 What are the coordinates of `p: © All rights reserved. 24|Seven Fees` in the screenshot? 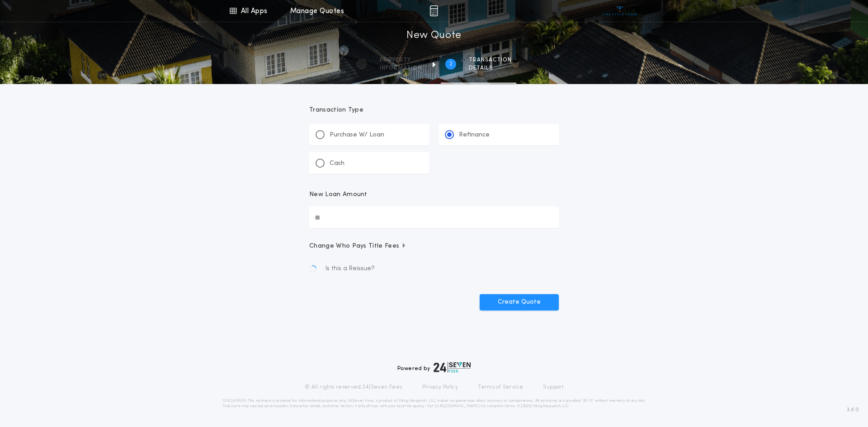 It's located at (354, 388).